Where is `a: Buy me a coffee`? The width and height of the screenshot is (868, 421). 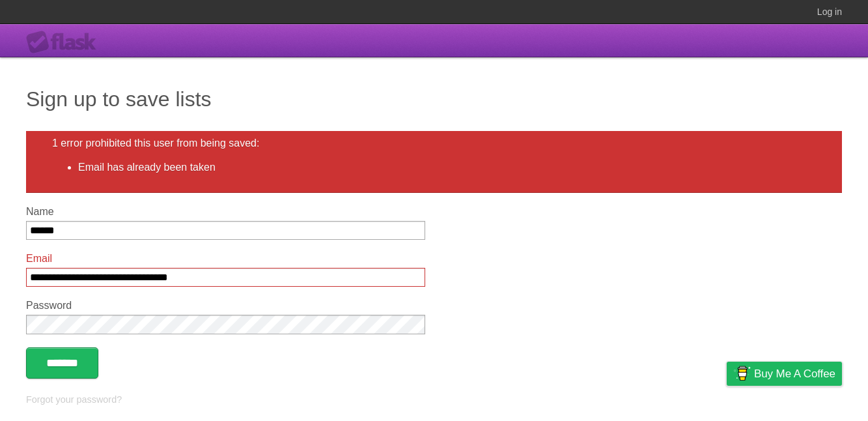
a: Buy me a coffee is located at coordinates (785, 373).